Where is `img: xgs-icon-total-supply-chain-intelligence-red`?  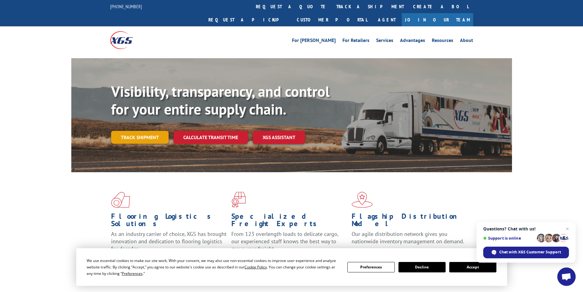 img: xgs-icon-total-supply-chain-intelligence-red is located at coordinates (121, 200).